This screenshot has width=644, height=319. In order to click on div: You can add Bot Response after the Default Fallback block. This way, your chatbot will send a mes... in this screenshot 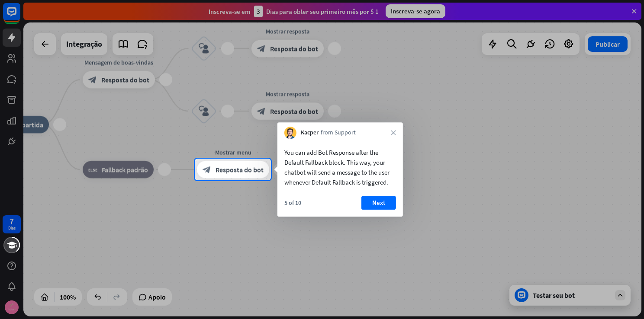, I will do `click(340, 167)`.